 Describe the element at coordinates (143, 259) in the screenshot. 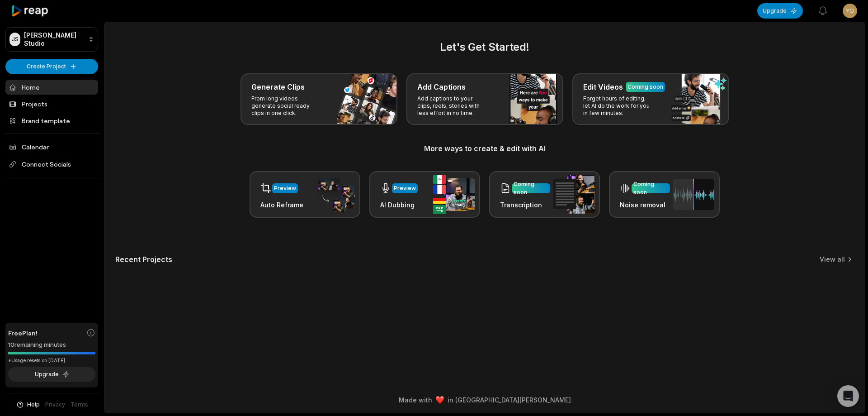

I see `h2: Recent Projects` at that location.